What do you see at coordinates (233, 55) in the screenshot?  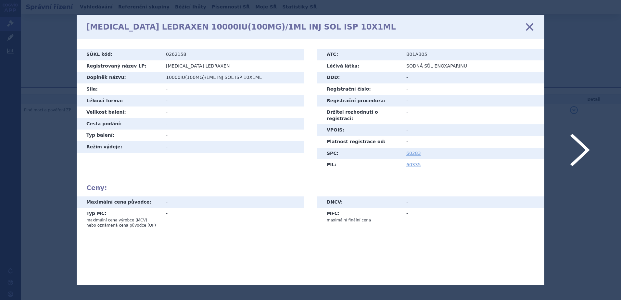 I see `td: 0262158` at bounding box center [233, 55].